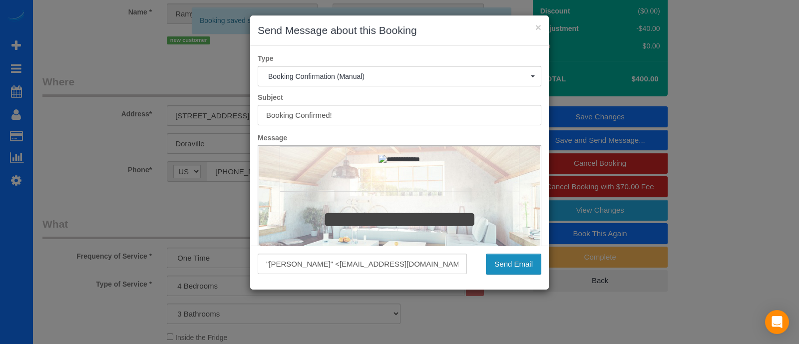  Describe the element at coordinates (400, 58) in the screenshot. I see `label: Type` at that location.